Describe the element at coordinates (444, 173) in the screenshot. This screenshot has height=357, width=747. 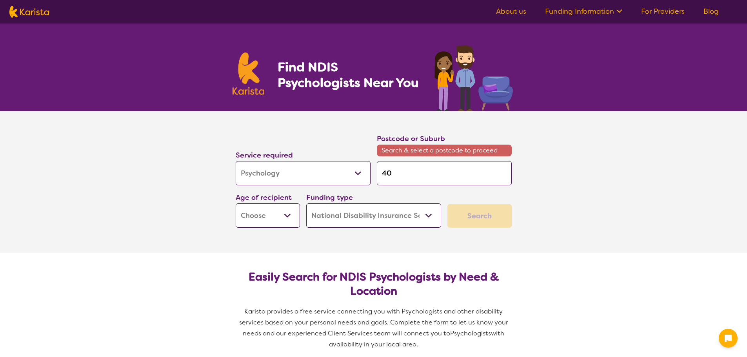
I see `input: Type` at that location.